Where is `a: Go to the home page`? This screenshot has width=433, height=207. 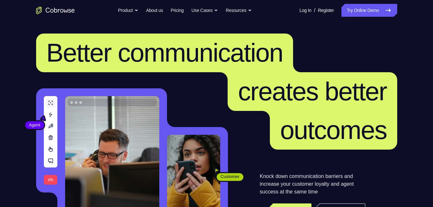 a: Go to the home page is located at coordinates (55, 10).